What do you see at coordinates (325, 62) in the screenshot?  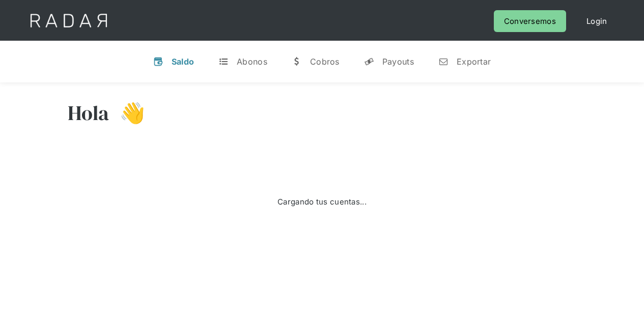 I see `div: Cobros` at bounding box center [325, 62].